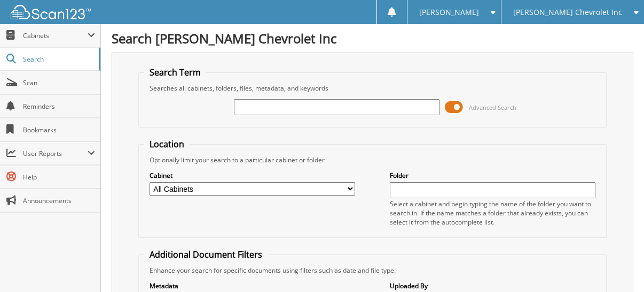 The width and height of the screenshot is (644, 292). I want to click on label: Uploaded By, so click(493, 285).